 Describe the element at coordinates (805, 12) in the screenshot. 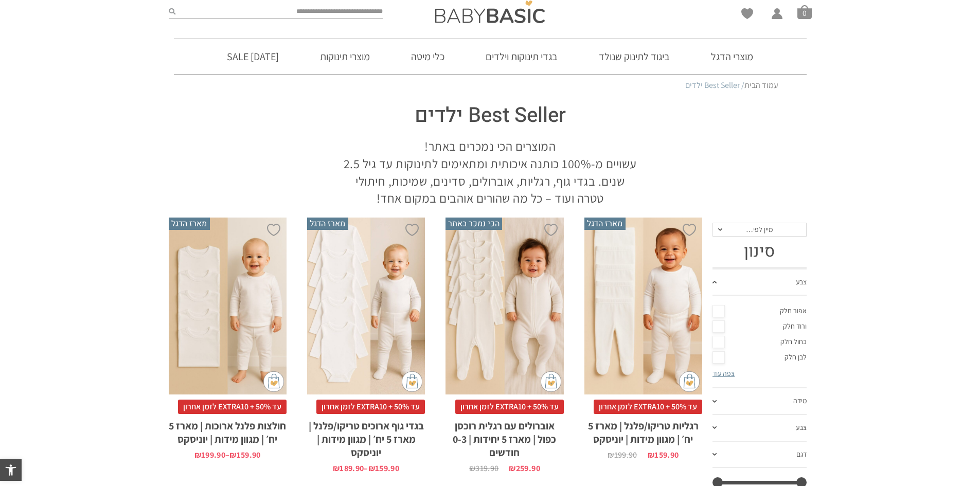

I see `a: סל קניות0` at that location.